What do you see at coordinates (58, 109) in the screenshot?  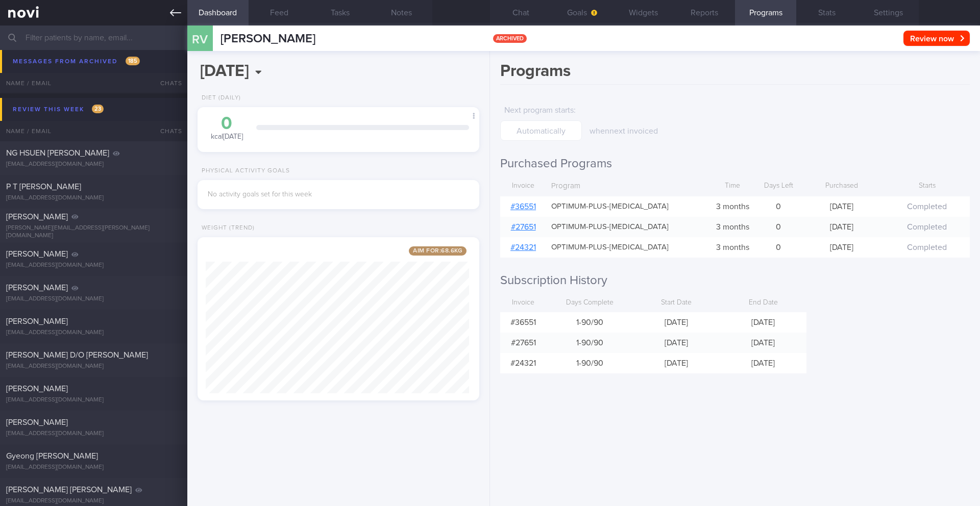 I see `div: Review this week` at bounding box center [58, 109].